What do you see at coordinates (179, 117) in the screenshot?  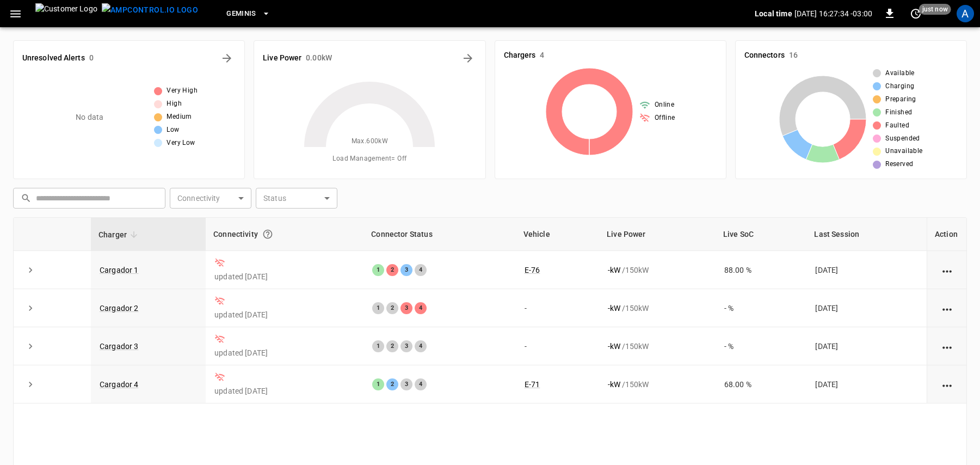 I see `span: Medium` at bounding box center [179, 117].